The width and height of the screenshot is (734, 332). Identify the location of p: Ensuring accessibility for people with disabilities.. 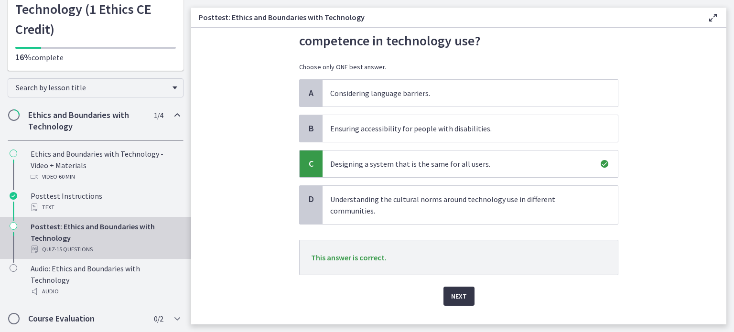
(461, 129).